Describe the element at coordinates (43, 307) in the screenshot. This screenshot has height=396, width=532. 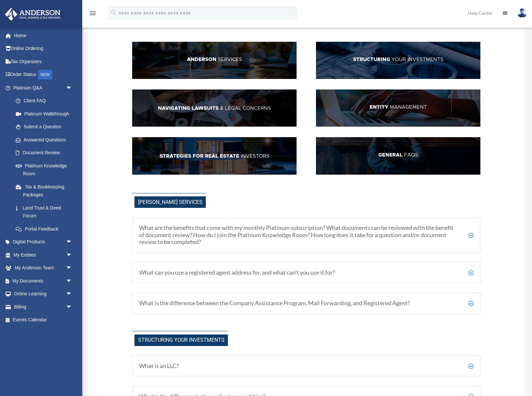
I see `a: Billingarrow_drop_down` at that location.